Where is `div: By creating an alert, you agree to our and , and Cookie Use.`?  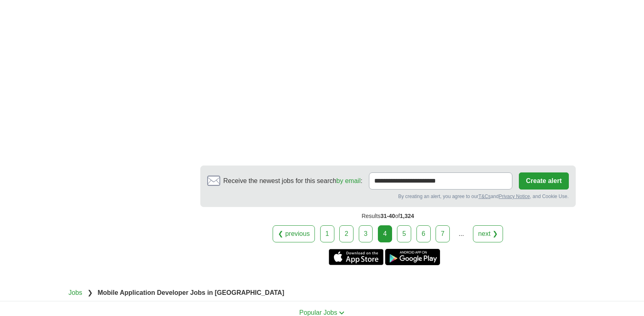 div: By creating an alert, you agree to our and , and Cookie Use. is located at coordinates (388, 196).